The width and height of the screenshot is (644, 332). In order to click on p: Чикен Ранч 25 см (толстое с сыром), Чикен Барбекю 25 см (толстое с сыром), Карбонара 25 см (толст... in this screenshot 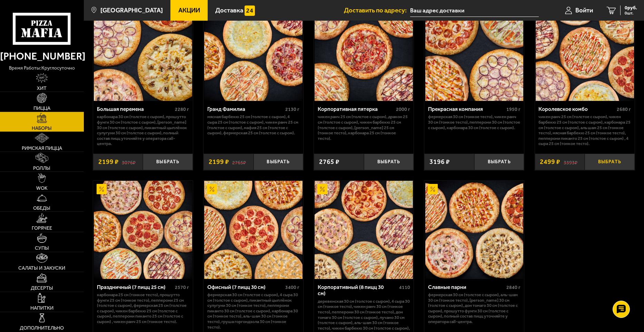, I will do `click(585, 130)`.